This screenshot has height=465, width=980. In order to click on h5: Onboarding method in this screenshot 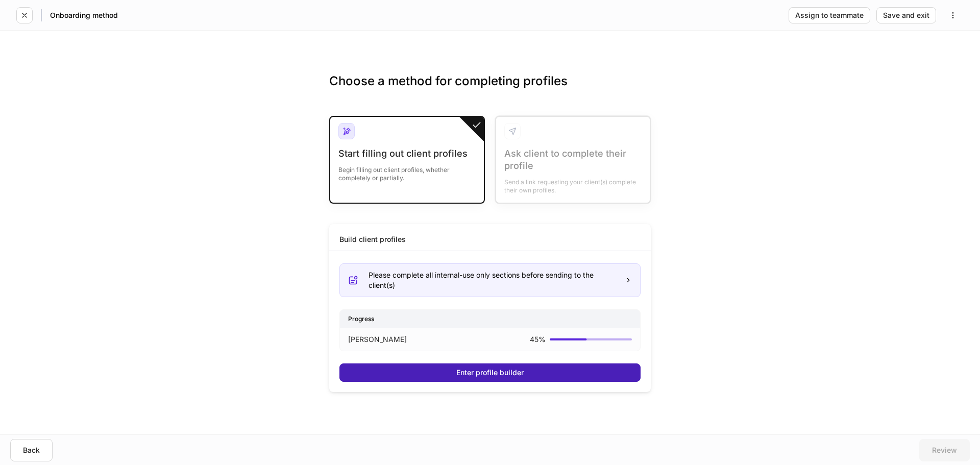, I will do `click(84, 15)`.